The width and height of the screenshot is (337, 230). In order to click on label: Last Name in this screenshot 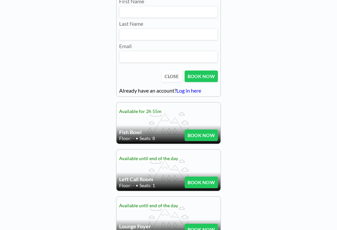, I will do `click(131, 24)`.